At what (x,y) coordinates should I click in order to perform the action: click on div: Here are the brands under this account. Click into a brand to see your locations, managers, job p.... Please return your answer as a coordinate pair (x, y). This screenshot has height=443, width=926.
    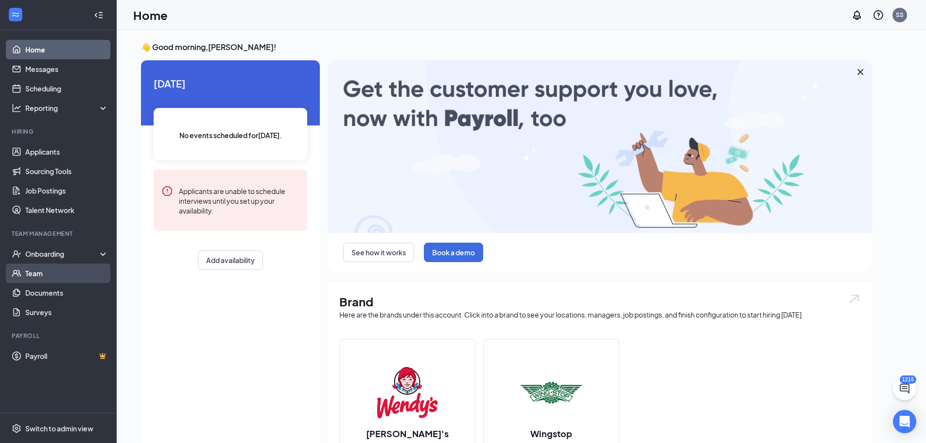
    Looking at the image, I should click on (600, 315).